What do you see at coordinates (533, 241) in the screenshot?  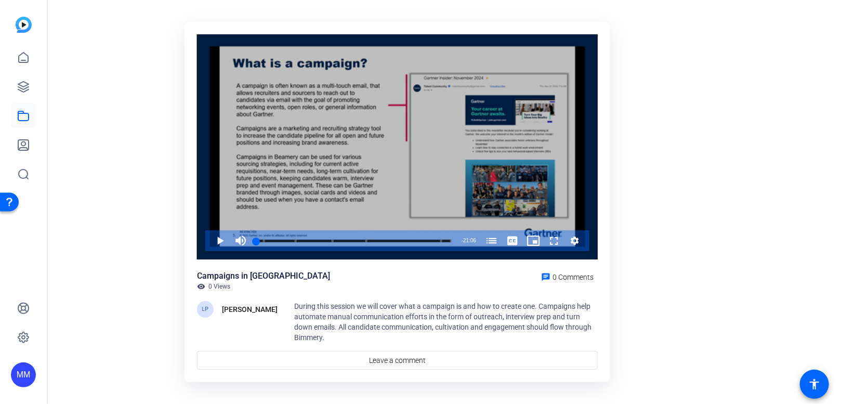 I see `button: Picture-in-Picture` at bounding box center [533, 241].